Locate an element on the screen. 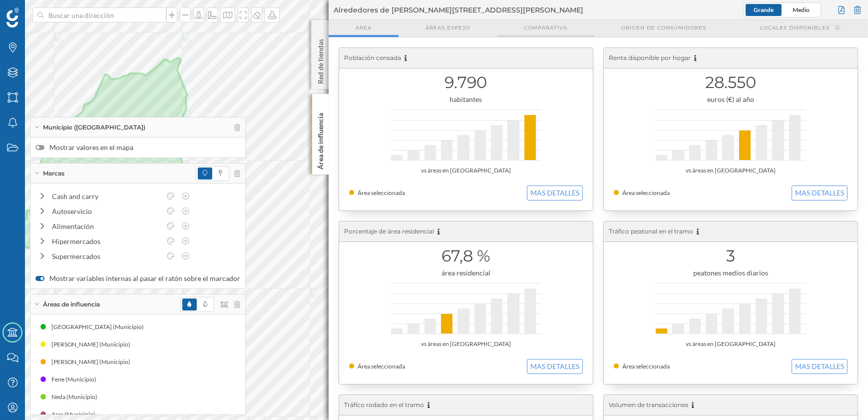  h1: 67,8 % is located at coordinates (466, 256).